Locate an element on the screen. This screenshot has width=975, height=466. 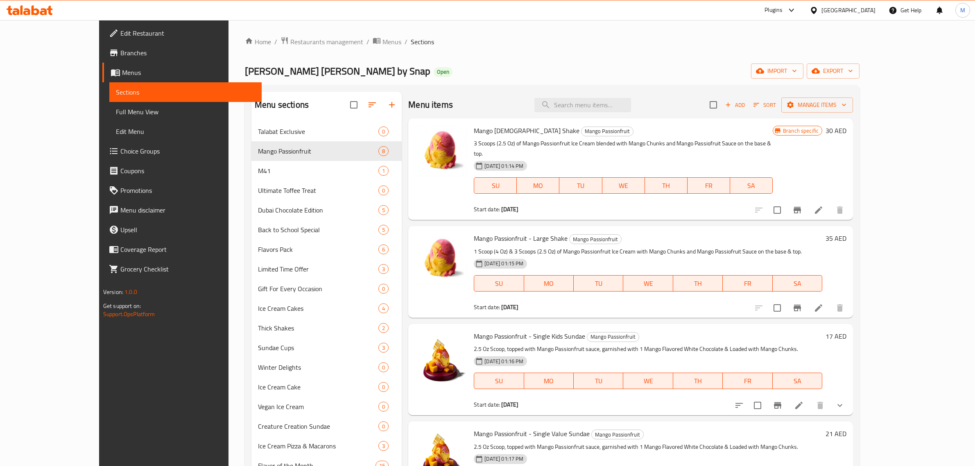
div: Winter Delights0 is located at coordinates (326, 367).